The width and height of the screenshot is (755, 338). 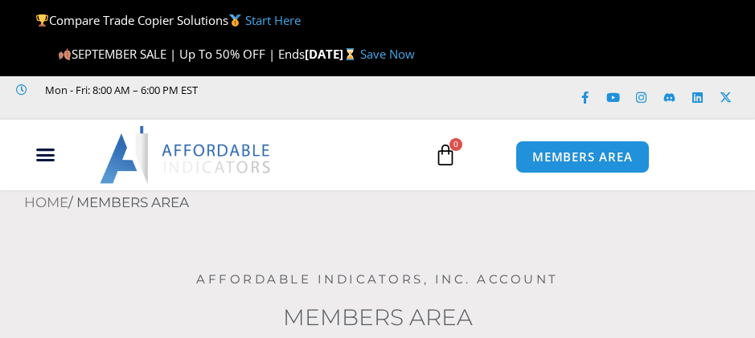 What do you see at coordinates (45, 155) in the screenshot?
I see `div: Menu Toggle` at bounding box center [45, 155].